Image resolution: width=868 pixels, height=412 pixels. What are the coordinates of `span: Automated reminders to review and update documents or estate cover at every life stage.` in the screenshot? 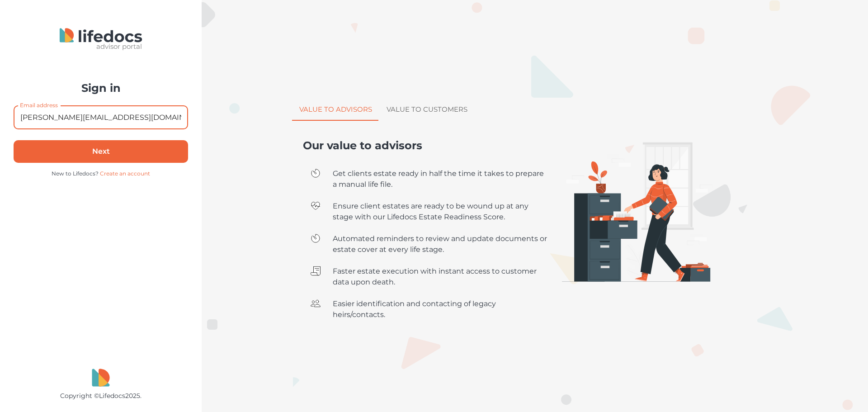 It's located at (440, 245).